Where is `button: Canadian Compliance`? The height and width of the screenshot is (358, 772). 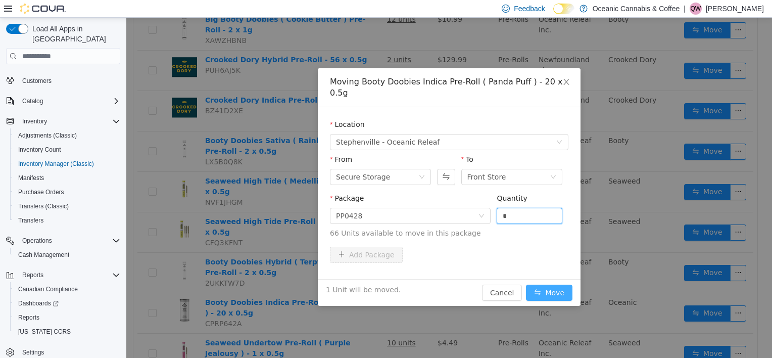
button: Canadian Compliance is located at coordinates (67, 289).